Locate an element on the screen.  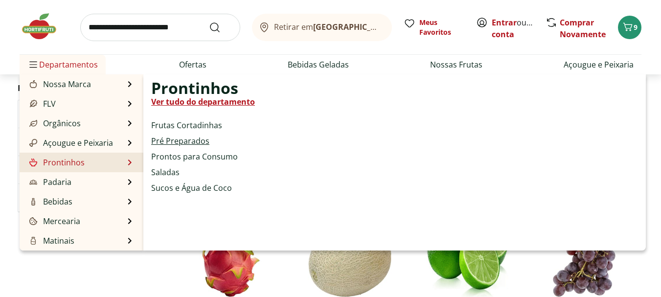
a: MatinaisMatinais is located at coordinates (51, 241).